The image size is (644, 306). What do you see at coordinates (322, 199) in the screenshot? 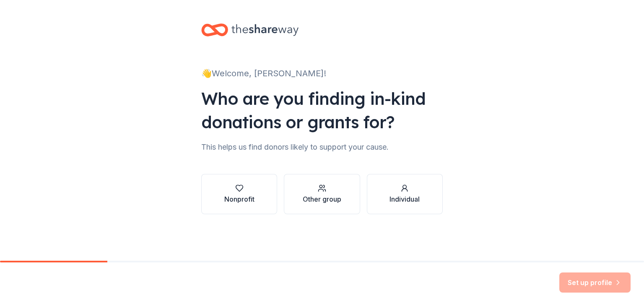
I see `div: Other group` at bounding box center [322, 199].